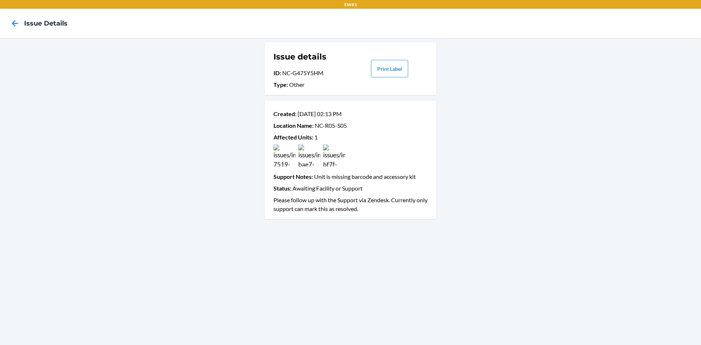 This screenshot has height=345, width=701. What do you see at coordinates (351, 137) in the screenshot?
I see `p: 1` at bounding box center [351, 137].